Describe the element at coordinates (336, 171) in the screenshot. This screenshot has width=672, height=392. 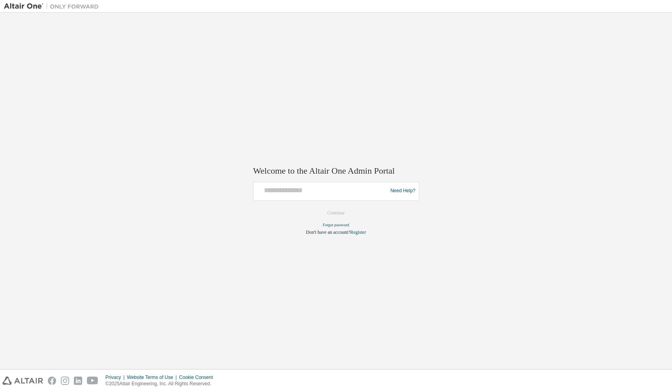
I see `h2: Welcome to the Altair One Admin Portal` at that location.